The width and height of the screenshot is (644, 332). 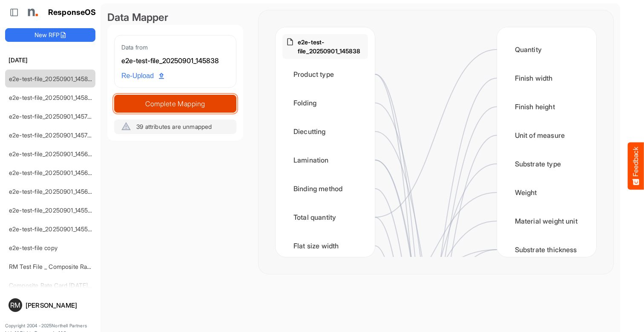 I want to click on div: Data from, so click(x=175, y=47).